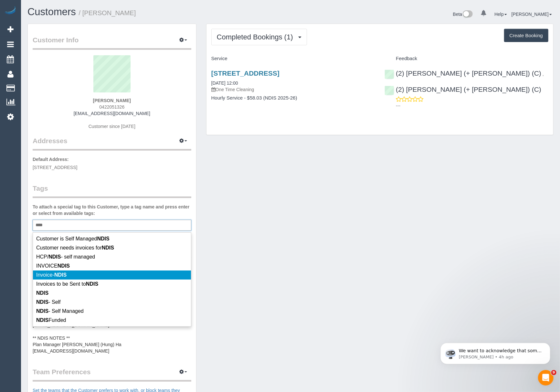  Describe the element at coordinates (256, 37) in the screenshot. I see `span: Completed Bookings (1)` at that location.